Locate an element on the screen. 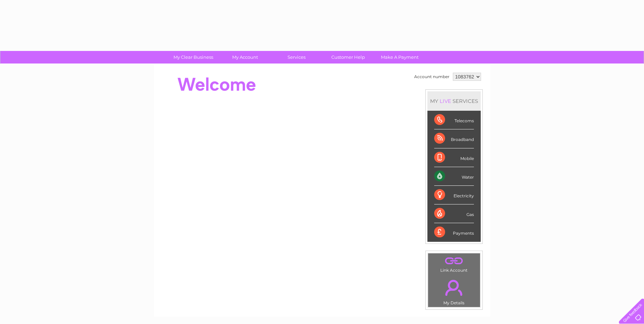 This screenshot has height=324, width=644. div: Payments is located at coordinates (454, 233).